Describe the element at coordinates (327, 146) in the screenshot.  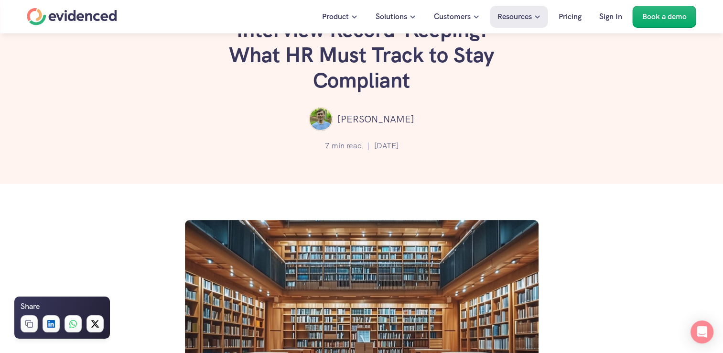
I see `p: 7` at that location.